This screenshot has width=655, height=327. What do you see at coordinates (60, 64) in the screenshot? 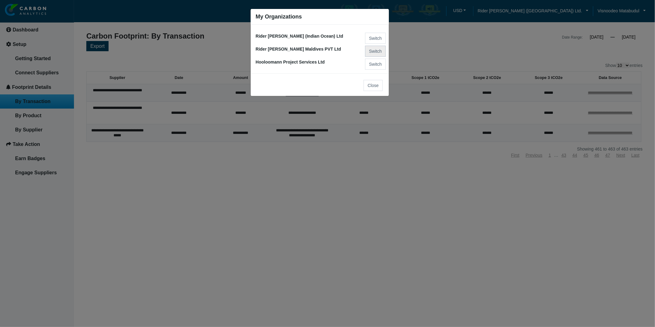
I see `input: Enter your last name` at bounding box center [60, 64].